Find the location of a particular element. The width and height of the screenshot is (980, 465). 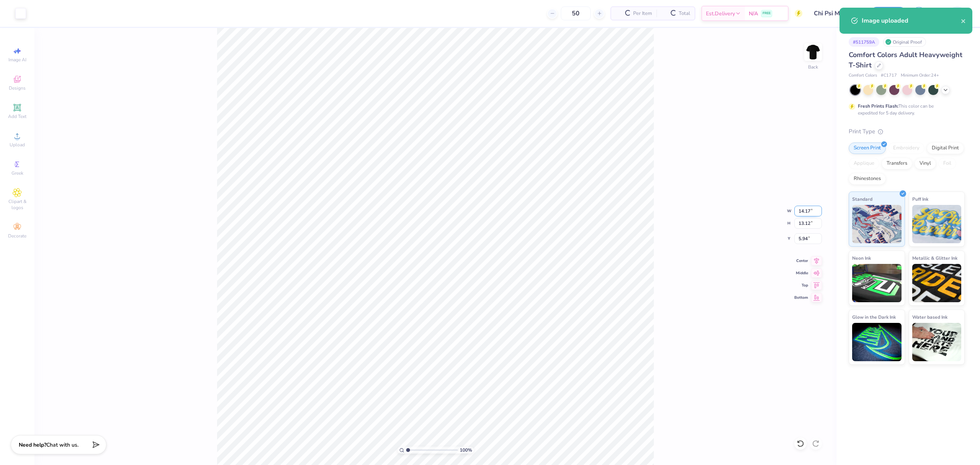

div: Image uploaded is located at coordinates (912, 21).